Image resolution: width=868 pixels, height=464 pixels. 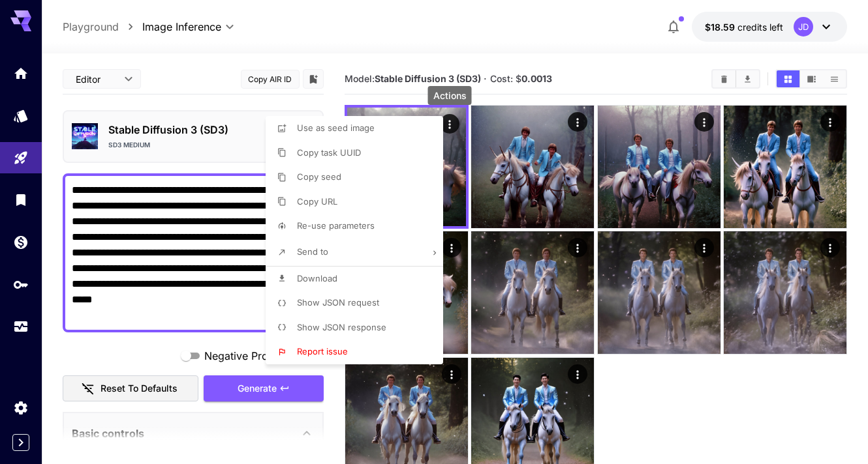 I want to click on span: Use as seed image, so click(x=335, y=128).